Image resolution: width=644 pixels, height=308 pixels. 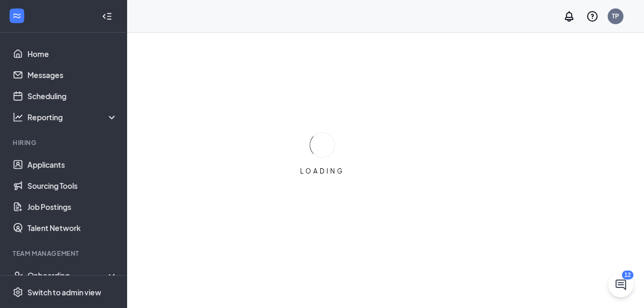 I want to click on button: ChatActive, so click(x=621, y=285).